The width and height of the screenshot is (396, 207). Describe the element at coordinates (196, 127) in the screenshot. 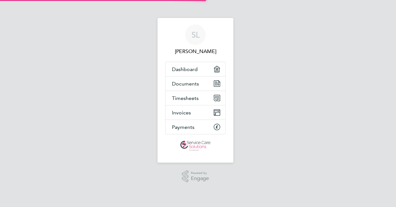

I see `a: Payments` at that location.